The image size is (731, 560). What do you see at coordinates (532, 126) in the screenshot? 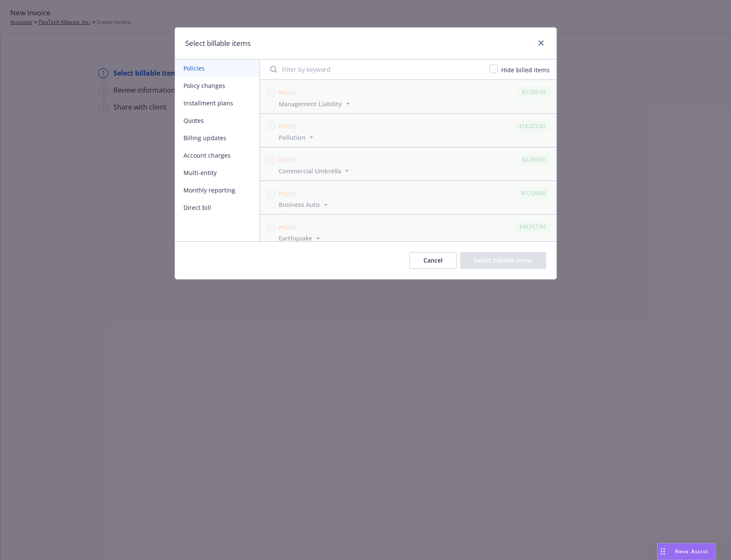
I see `div: $12,372.62` at bounding box center [532, 126].